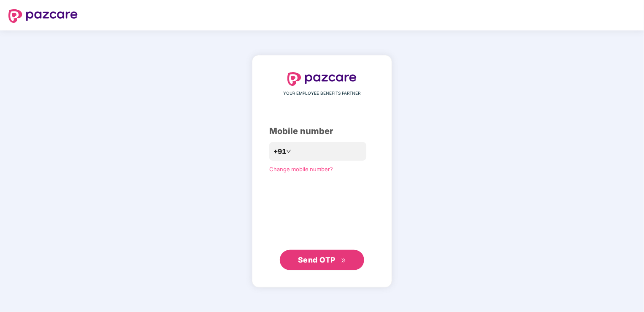  Describe the element at coordinates (301, 169) in the screenshot. I see `a: Change mobile number?` at that location.